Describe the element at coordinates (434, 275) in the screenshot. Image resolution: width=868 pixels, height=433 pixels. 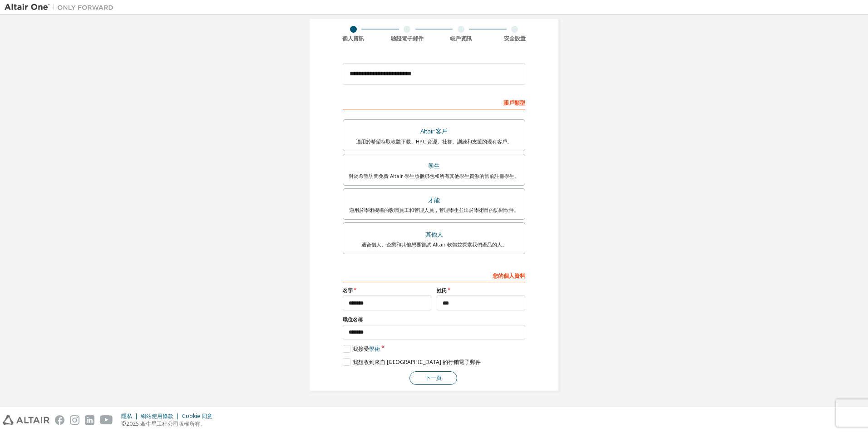
I see `div: 您的個人資料` at that location.